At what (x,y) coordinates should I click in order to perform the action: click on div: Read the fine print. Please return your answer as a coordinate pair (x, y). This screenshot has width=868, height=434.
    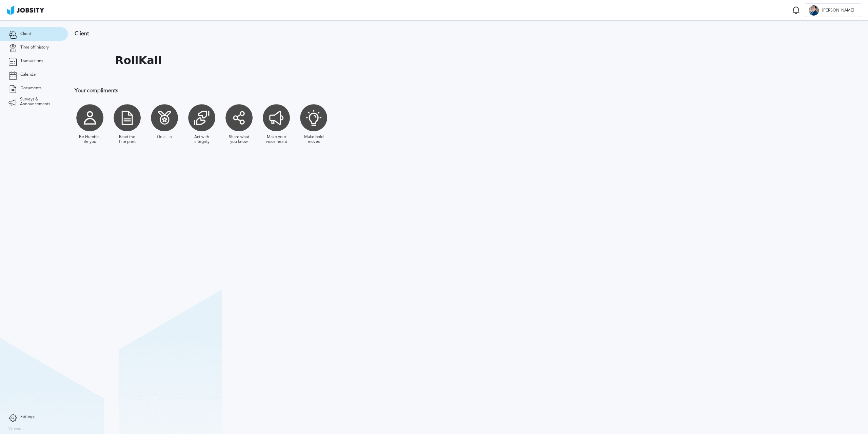
    Looking at the image, I should click on (127, 140).